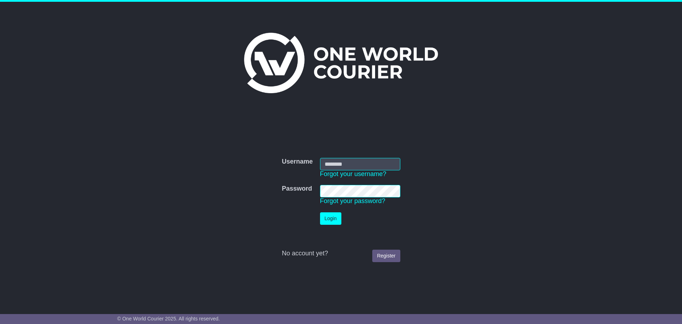 Image resolution: width=682 pixels, height=324 pixels. I want to click on a: Forgot your username?, so click(353, 174).